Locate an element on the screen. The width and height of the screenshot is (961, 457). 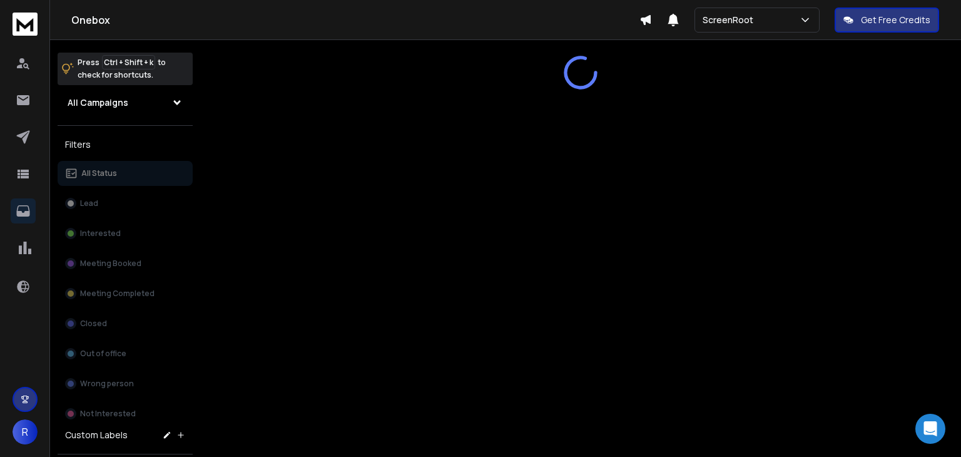
span: Ctrl + Shift + k is located at coordinates (128, 62).